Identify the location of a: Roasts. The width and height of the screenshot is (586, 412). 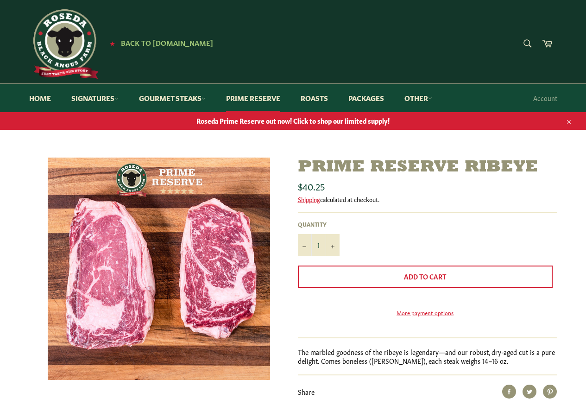
(314, 98).